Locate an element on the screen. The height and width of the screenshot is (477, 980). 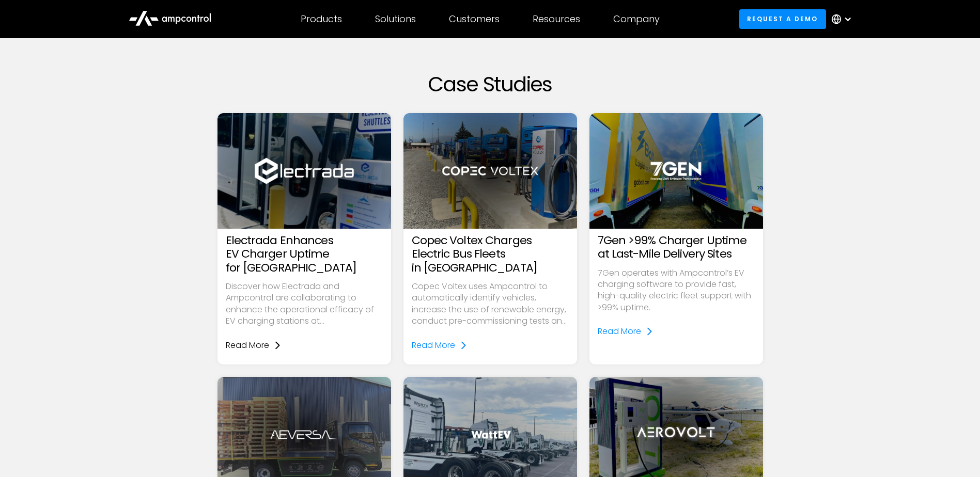
h2: Case Studies is located at coordinates (490, 84).